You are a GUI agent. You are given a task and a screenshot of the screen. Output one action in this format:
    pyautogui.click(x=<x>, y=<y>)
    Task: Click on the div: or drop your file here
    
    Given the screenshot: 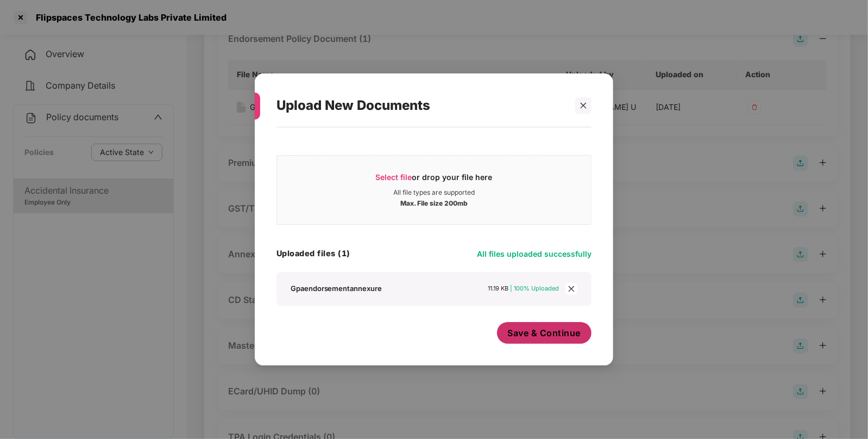 What is the action you would take?
    pyautogui.click(x=434, y=180)
    